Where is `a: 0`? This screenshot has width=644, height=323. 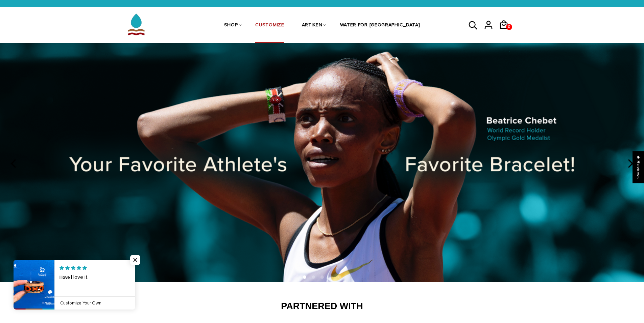 a: 0 is located at coordinates (506, 32).